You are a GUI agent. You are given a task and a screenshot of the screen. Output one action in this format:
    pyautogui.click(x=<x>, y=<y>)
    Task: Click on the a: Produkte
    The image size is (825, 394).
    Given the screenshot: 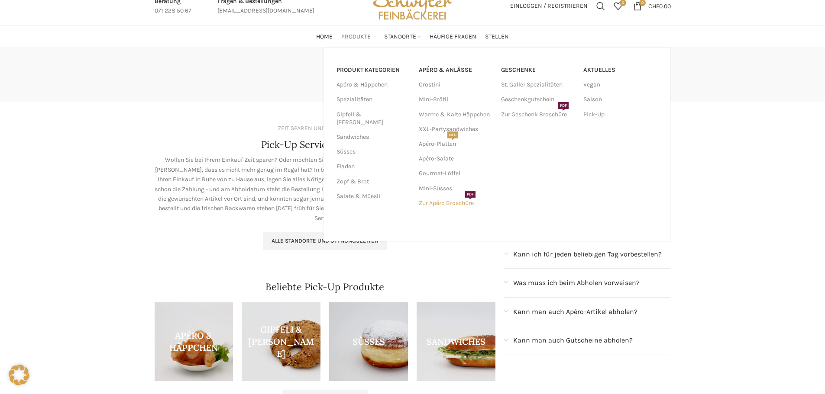 What is the action you would take?
    pyautogui.click(x=358, y=37)
    